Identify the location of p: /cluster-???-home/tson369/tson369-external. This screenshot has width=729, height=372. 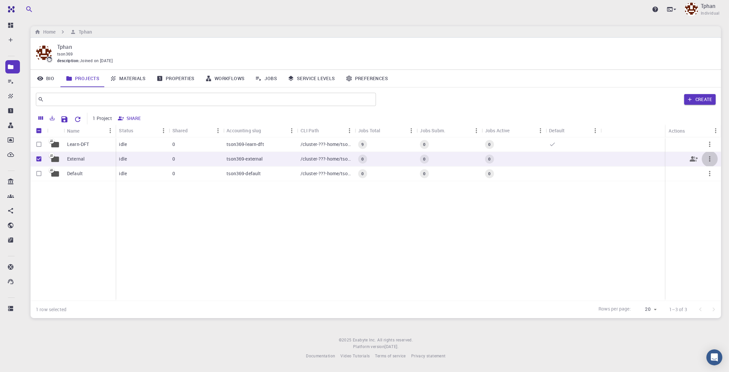
(326, 159).